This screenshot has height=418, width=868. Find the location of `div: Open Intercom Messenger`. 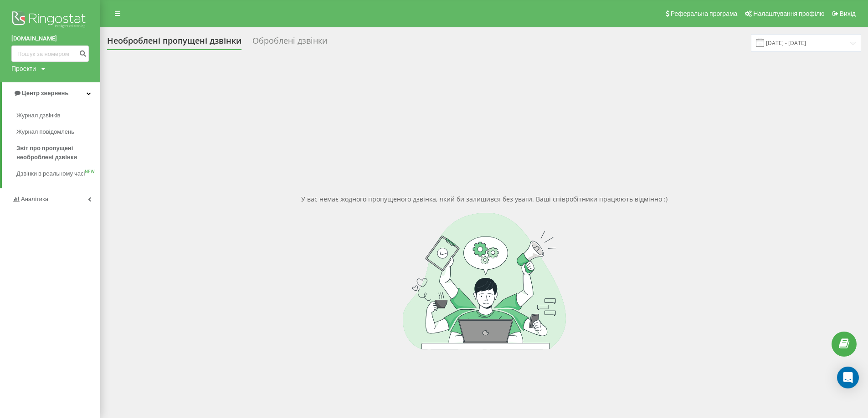

div: Open Intercom Messenger is located at coordinates (848, 378).